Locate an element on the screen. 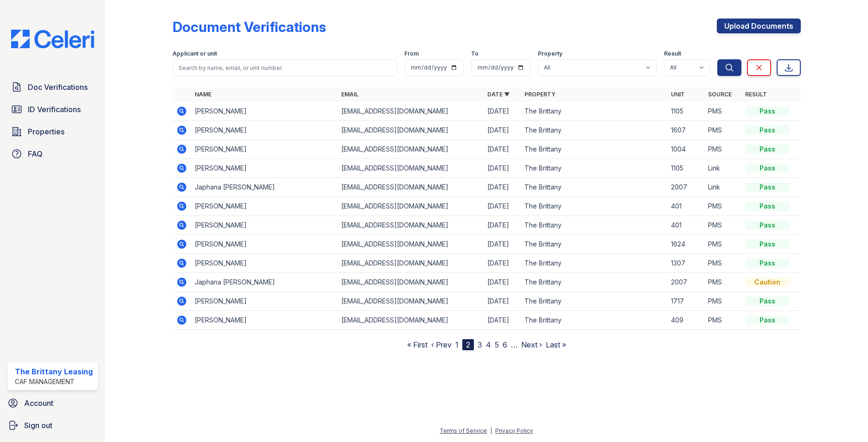 Image resolution: width=868 pixels, height=442 pixels. a: Next › is located at coordinates (531, 345).